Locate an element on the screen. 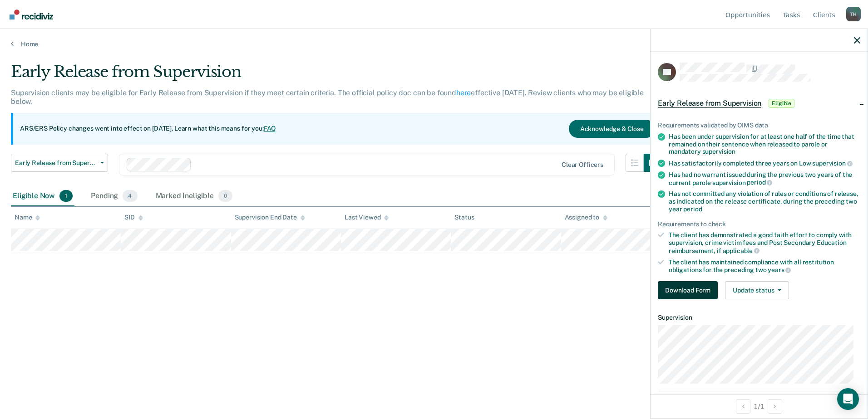 Image resolution: width=868 pixels, height=419 pixels. div: Supervision End Date is located at coordinates (270, 218).